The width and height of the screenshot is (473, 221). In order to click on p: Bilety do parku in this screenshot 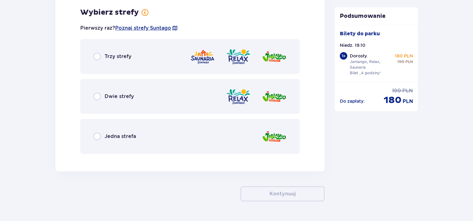, I will do `click(360, 34)`.